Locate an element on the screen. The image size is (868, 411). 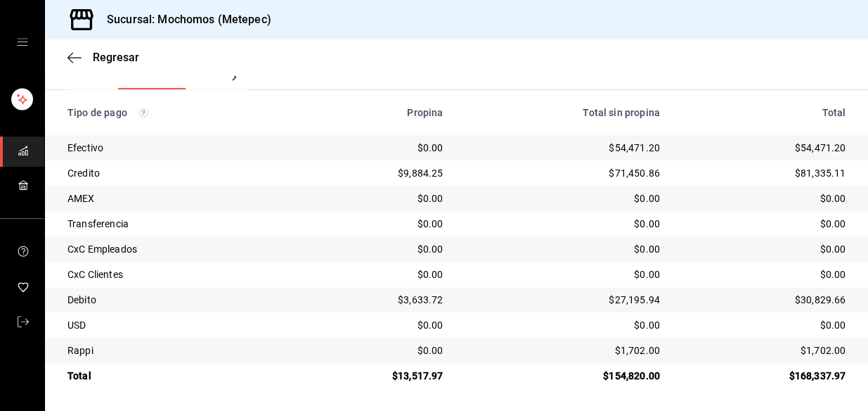
h3: Sucursal: Mochomos (Metepec) is located at coordinates (183, 20).